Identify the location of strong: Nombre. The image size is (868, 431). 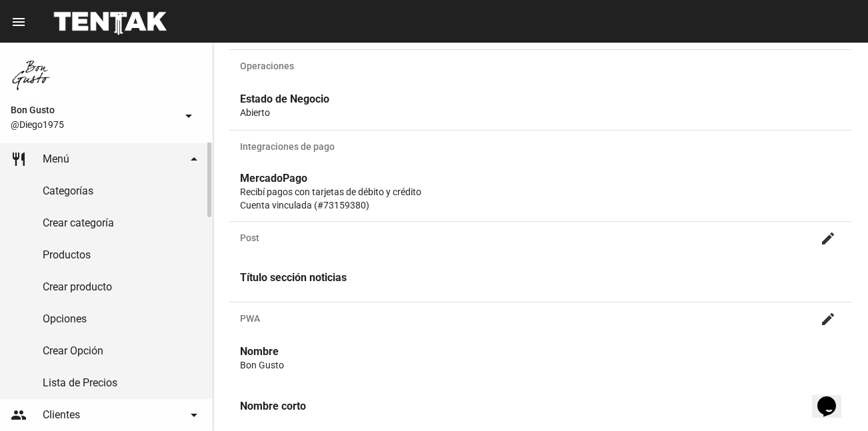
(260, 351).